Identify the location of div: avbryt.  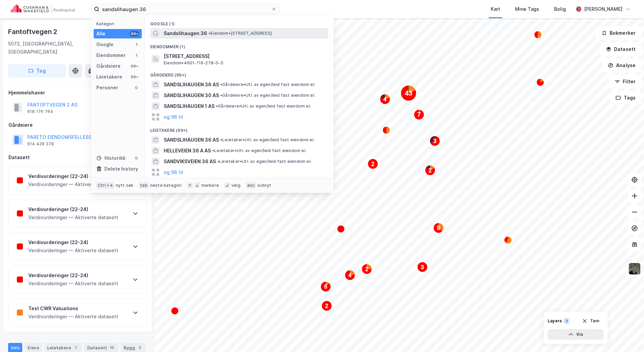
(264, 186).